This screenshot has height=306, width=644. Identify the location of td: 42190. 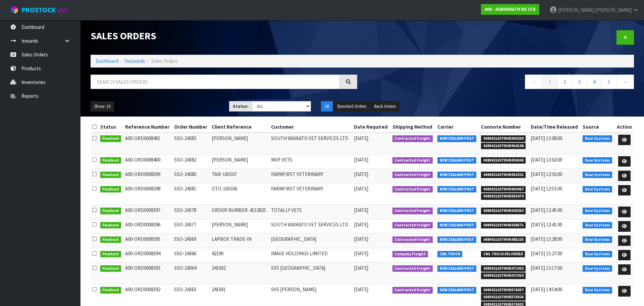
(239, 255).